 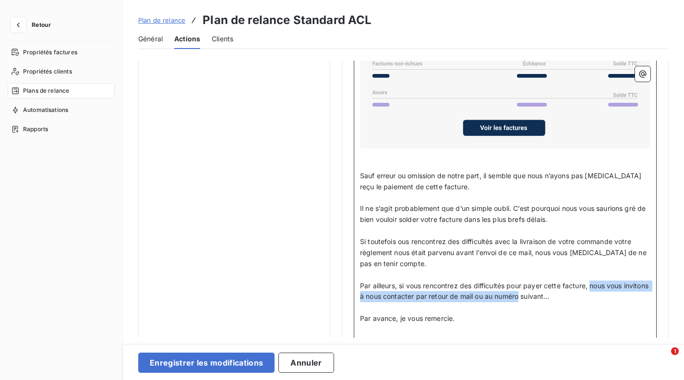 I want to click on span: Clients, so click(x=222, y=39).